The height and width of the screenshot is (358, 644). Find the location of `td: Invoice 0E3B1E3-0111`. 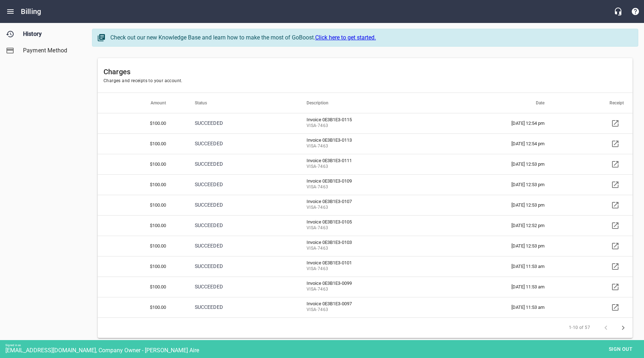

td: Invoice 0E3B1E3-0111 is located at coordinates (370, 164).